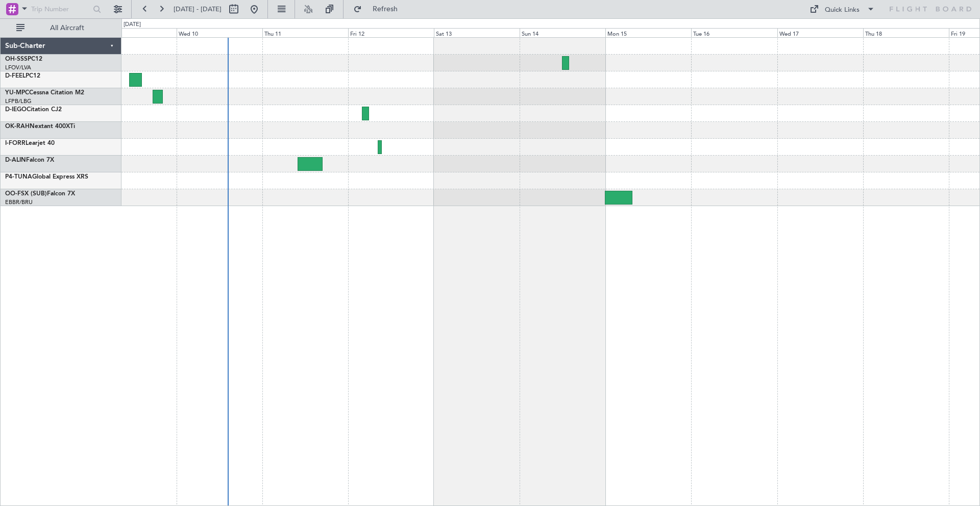 Image resolution: width=980 pixels, height=506 pixels. What do you see at coordinates (40, 194) in the screenshot?
I see `a: OO-FSX (SUB)Falcon 7X` at bounding box center [40, 194].